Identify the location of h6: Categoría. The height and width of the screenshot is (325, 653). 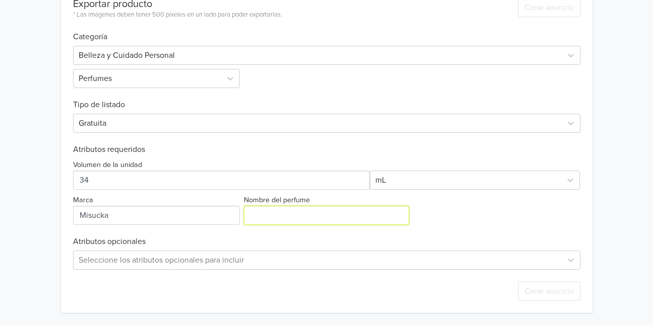
(326, 31).